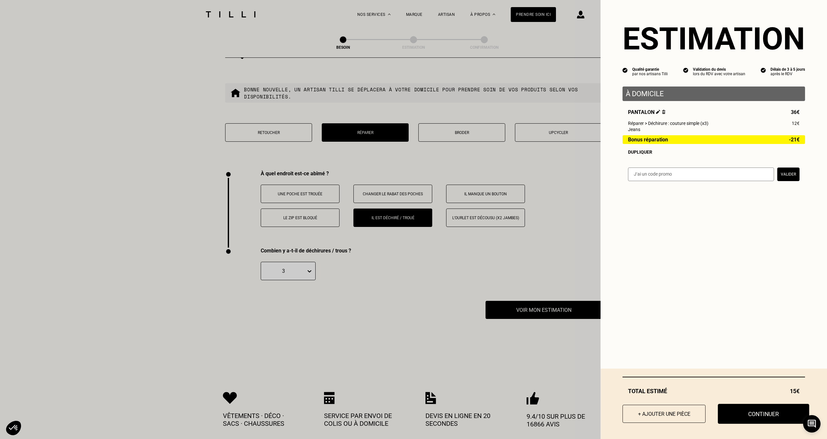  I want to click on span: 12€, so click(795, 123).